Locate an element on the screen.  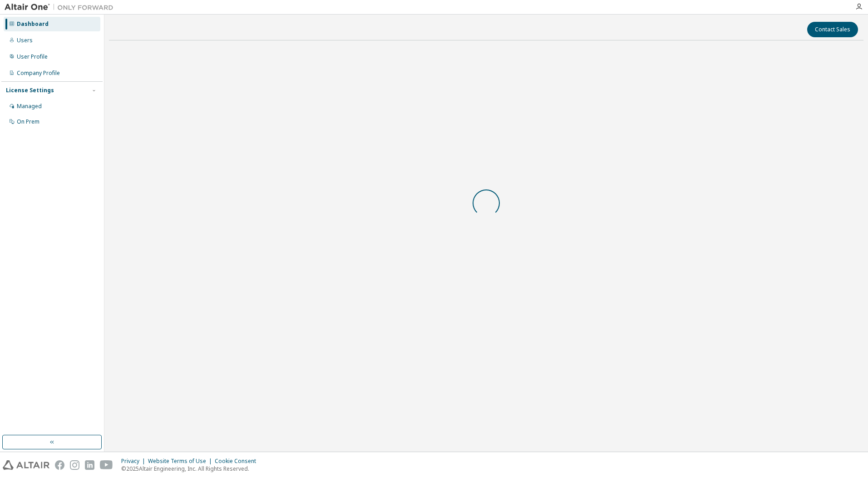
img: instagram.svg is located at coordinates (74, 465).